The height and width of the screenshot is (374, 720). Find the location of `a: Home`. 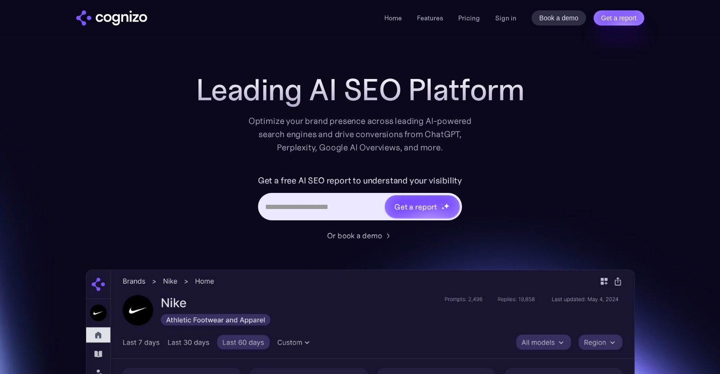

a: Home is located at coordinates (393, 18).